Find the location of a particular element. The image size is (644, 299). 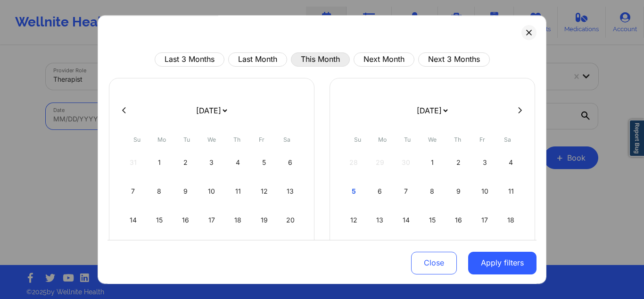

div: Thu Sep 04 2025 is located at coordinates (238, 162).